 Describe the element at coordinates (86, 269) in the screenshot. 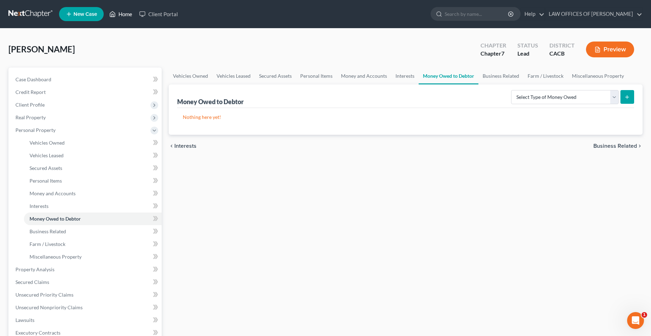

I see `a: Property Analysis` at that location.